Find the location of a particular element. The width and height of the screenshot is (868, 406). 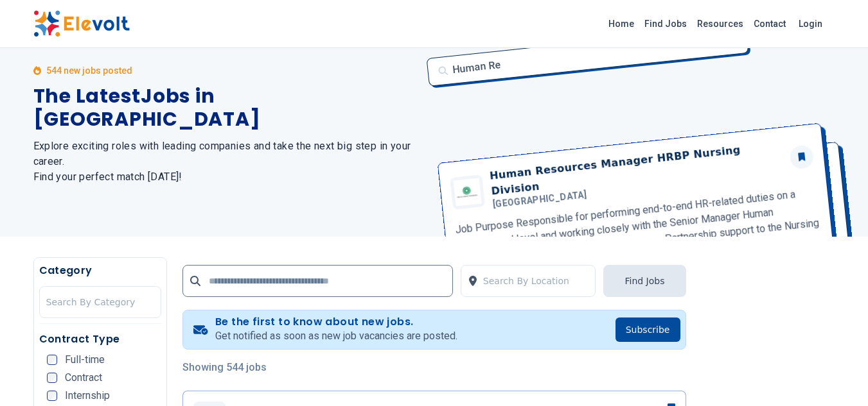

span: Internship is located at coordinates (87, 396).